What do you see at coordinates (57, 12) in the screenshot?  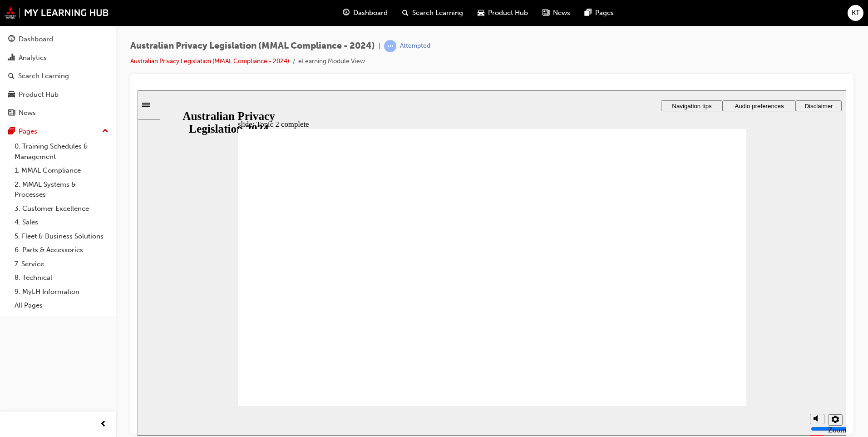 I see `img: mmal` at bounding box center [57, 12].